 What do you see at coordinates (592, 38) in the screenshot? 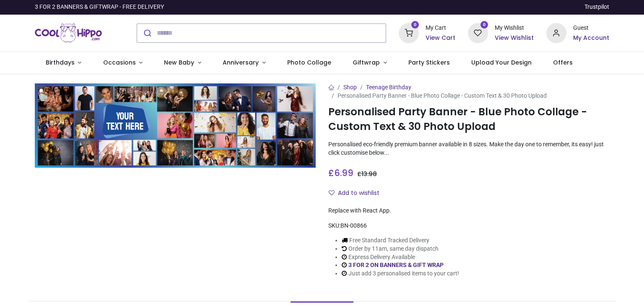
I see `a: My Account` at bounding box center [592, 38].